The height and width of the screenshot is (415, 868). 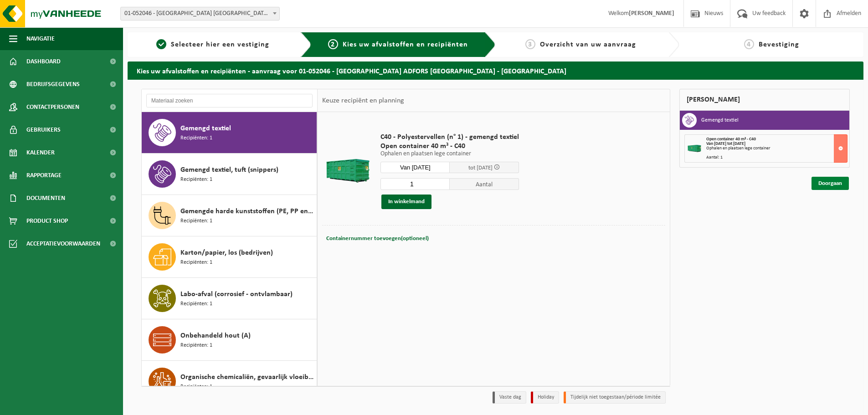 I want to click on span: Gemengd textiel, so click(x=205, y=129).